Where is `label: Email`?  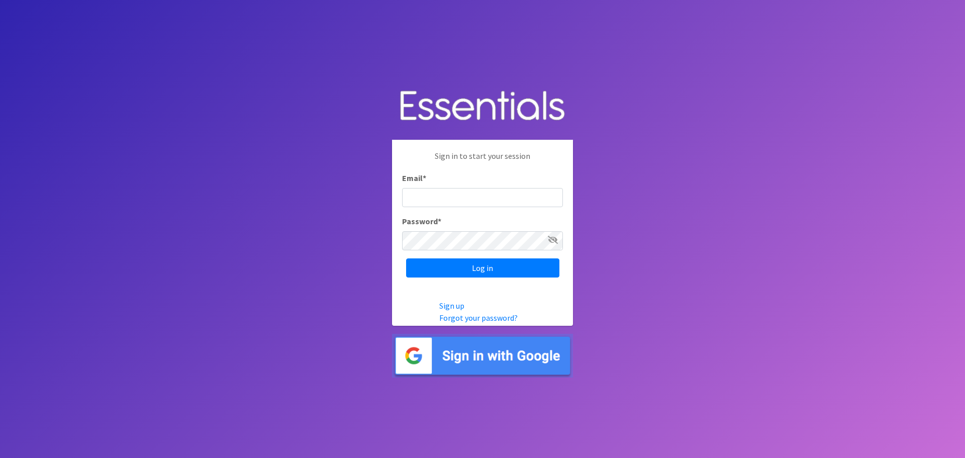 label: Email is located at coordinates (414, 178).